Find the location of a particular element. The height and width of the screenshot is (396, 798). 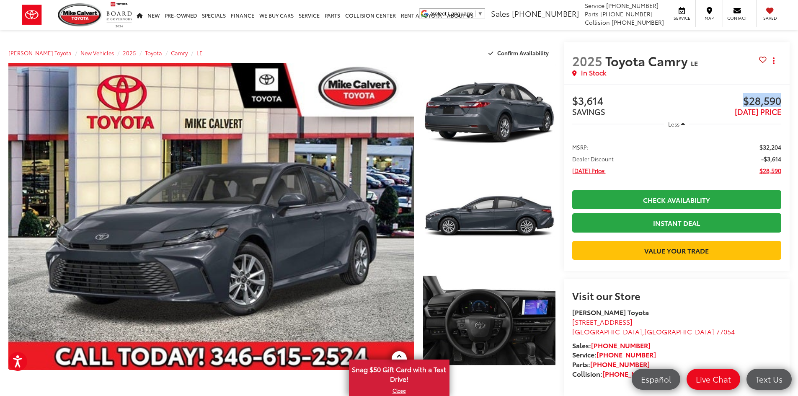

a: 2025 is located at coordinates (129, 53).